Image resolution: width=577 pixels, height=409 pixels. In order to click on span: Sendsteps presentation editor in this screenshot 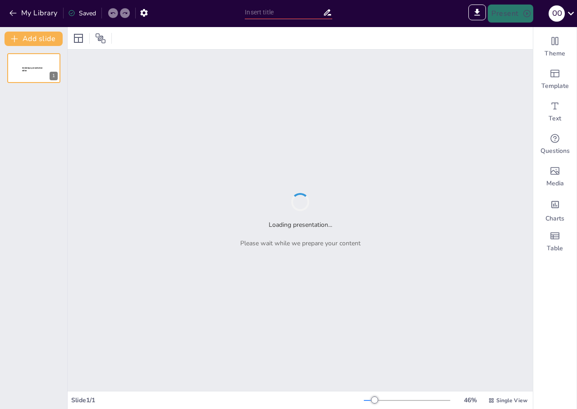, I will do `click(32, 69)`.